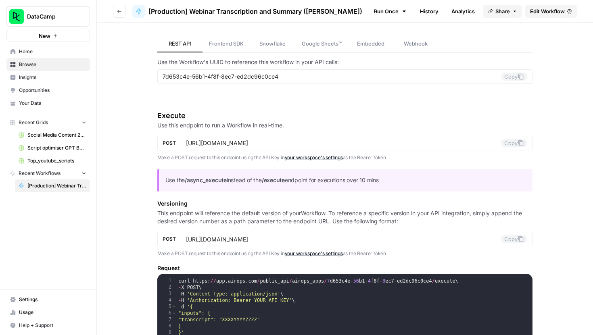 This screenshot has height=335, width=593. What do you see at coordinates (345, 62) in the screenshot?
I see `p: Use the Workflow's UUID to reference this workflow in your API calls:` at bounding box center [345, 62].